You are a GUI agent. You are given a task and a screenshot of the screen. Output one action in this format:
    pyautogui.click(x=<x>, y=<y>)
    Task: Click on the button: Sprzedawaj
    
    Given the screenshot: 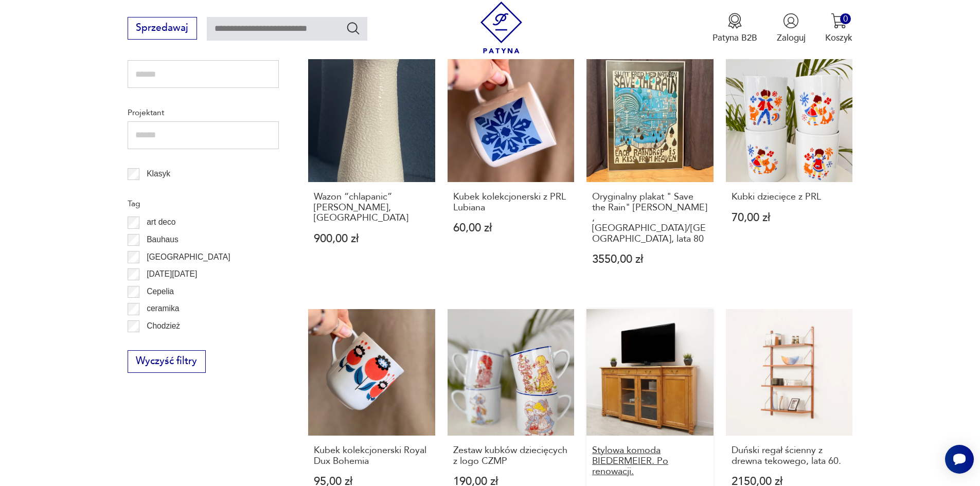 What is the action you would take?
    pyautogui.click(x=162, y=28)
    